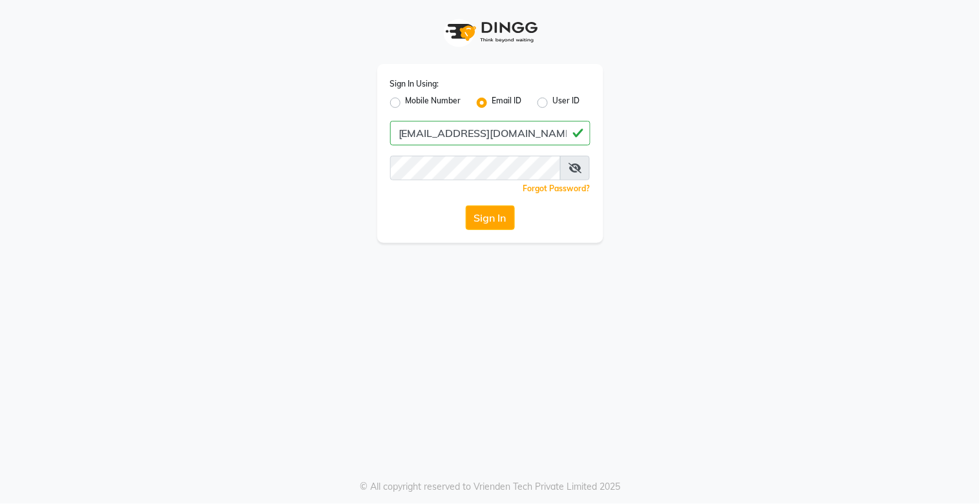  I want to click on label: Email ID, so click(507, 102).